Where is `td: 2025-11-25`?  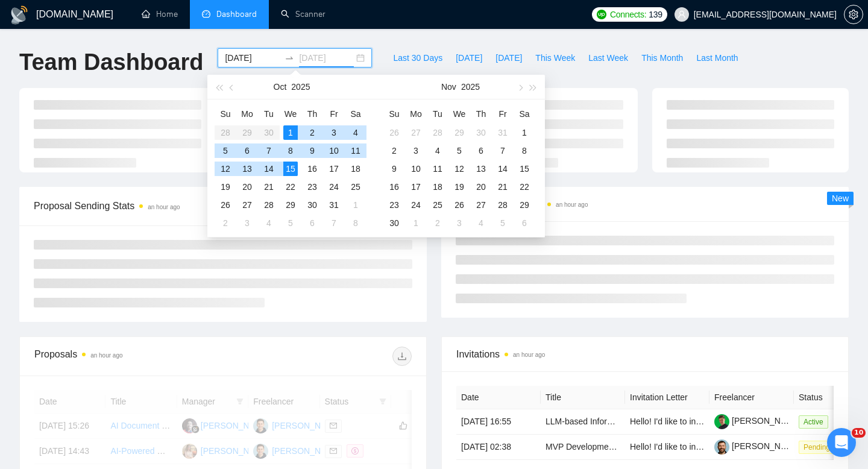
td: 2025-11-25 is located at coordinates (438, 205).